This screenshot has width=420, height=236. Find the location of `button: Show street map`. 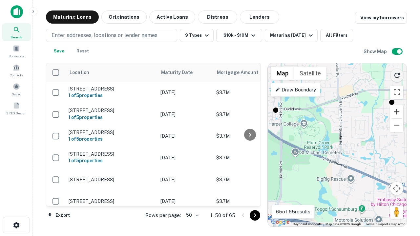

button: Show street map is located at coordinates (282, 73).